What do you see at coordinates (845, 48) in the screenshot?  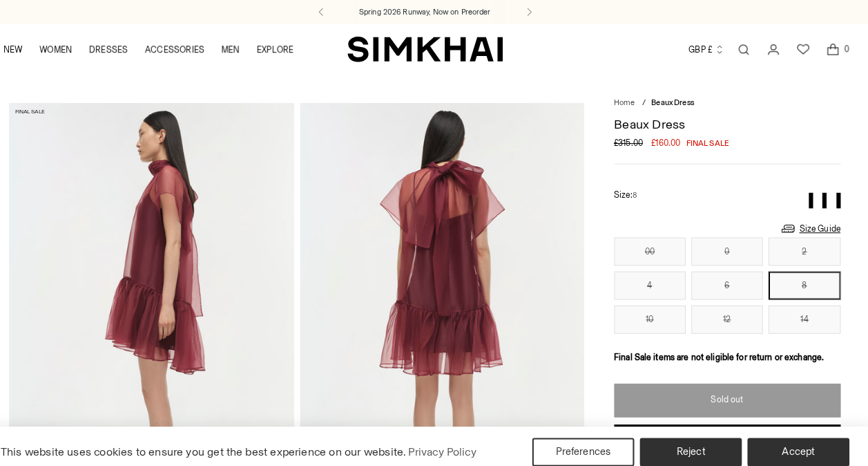 I see `span: 0` at bounding box center [845, 48].